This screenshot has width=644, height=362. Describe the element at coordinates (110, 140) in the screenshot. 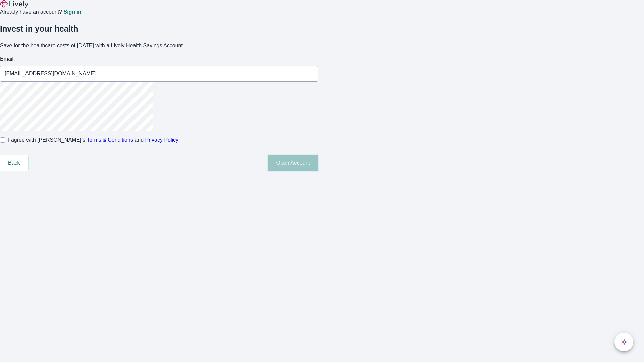

I see `a: Terms & Conditions` at that location.